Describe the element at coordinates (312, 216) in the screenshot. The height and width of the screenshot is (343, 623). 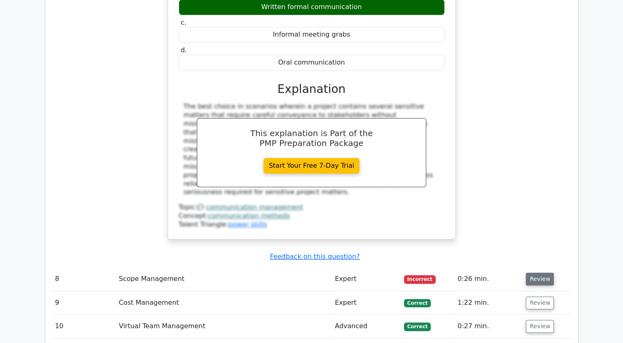
I see `div: Concept:` at that location.